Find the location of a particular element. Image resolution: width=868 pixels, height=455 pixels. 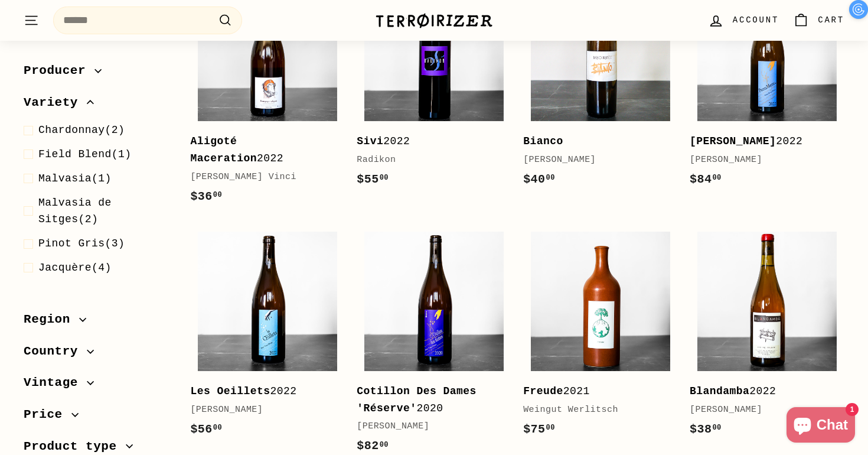

inbox-online-store-chat: Shopify online store chat is located at coordinates (821, 426).